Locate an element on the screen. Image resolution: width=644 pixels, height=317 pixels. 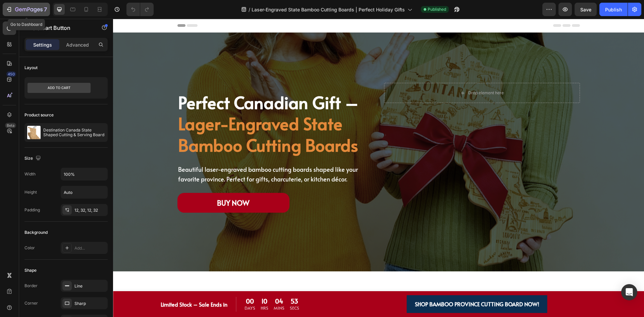
div: Corner is located at coordinates (31, 303).